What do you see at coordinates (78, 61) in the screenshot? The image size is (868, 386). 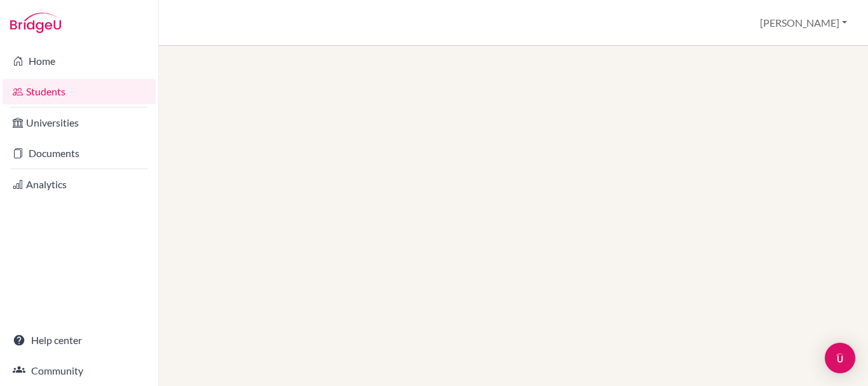 I see `a: Home` at bounding box center [78, 61].